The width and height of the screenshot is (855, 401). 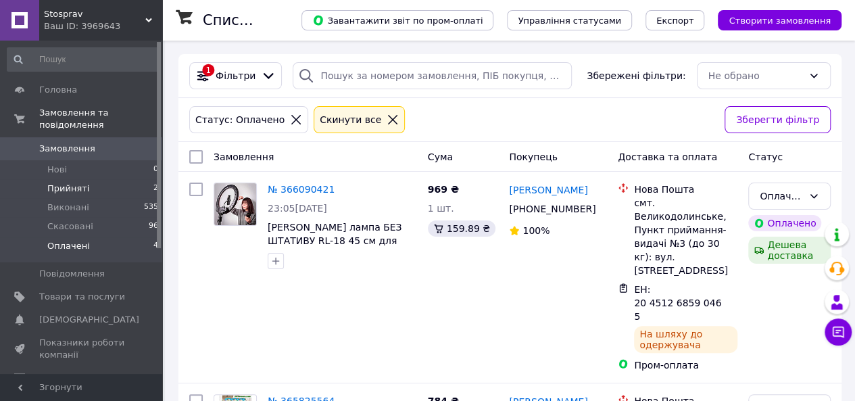 I want to click on span: Повідомлення, so click(x=72, y=274).